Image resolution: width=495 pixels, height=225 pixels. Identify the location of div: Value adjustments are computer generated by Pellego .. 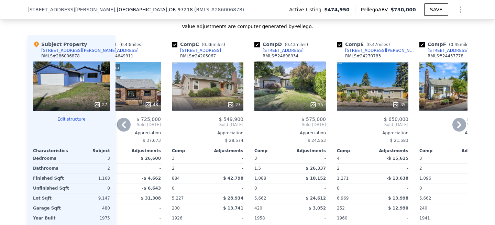
(248, 26).